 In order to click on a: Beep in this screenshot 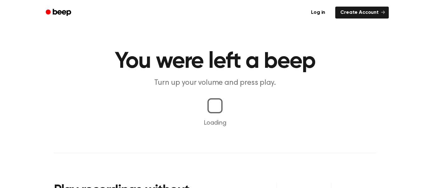, I will do `click(59, 13)`.